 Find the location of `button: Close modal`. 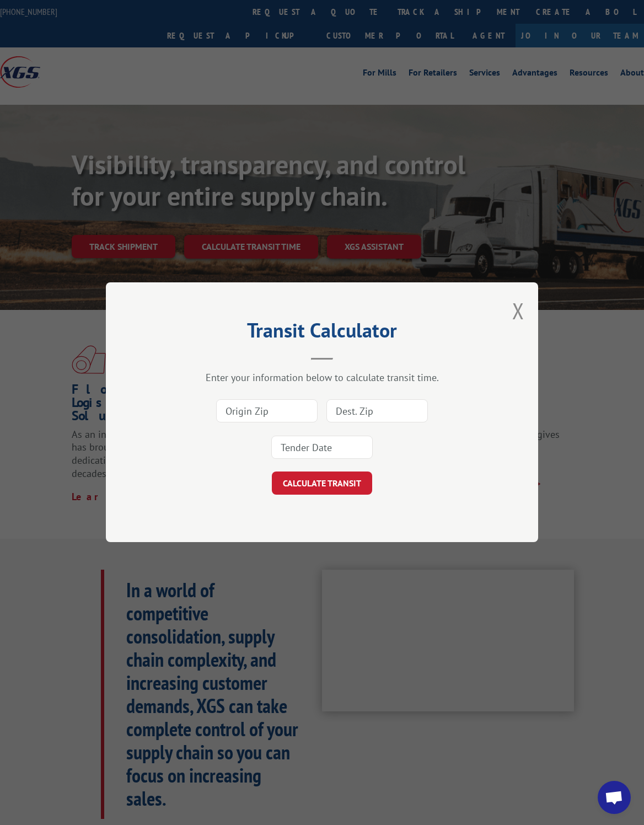

button: Close modal is located at coordinates (518, 310).